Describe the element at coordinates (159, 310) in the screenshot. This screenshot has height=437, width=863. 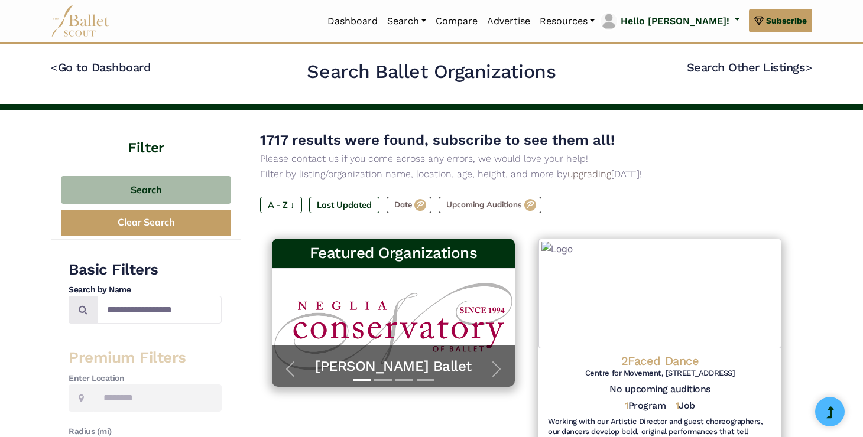
I see `input: Search by names...` at that location.